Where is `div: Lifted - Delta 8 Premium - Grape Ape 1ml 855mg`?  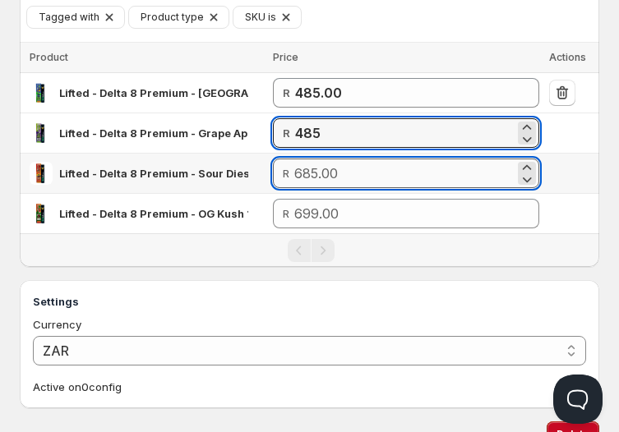
div: Lifted - Delta 8 Premium - Grape Ape 1ml 855mg is located at coordinates (154, 133).